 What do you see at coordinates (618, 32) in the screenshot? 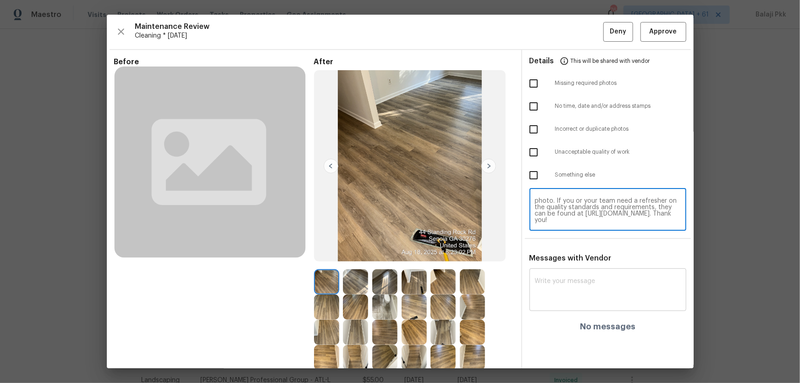
I see `span: Deny` at bounding box center [618, 32].